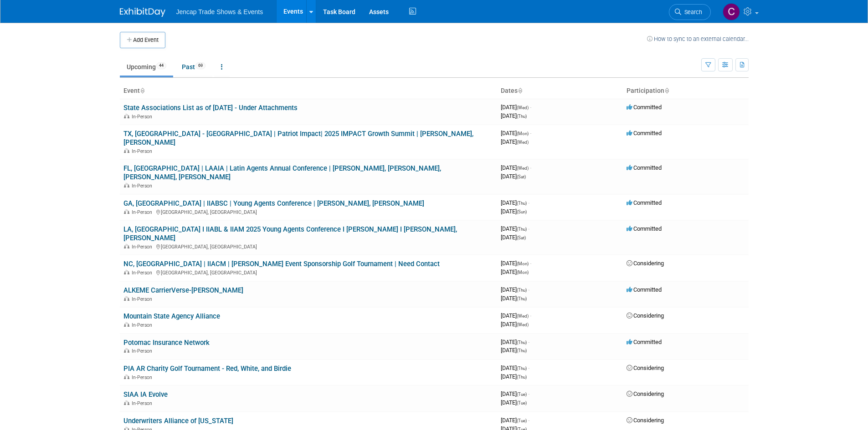 The height and width of the screenshot is (430, 868). Describe the element at coordinates (560, 91) in the screenshot. I see `th: Dates` at that location.